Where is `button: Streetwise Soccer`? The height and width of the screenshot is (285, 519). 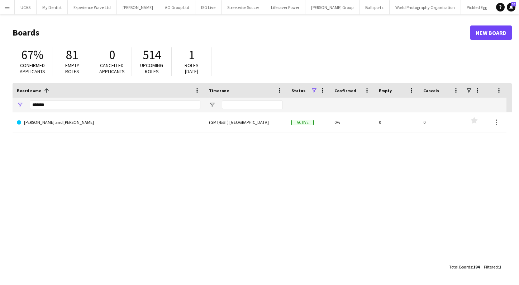 button: Streetwise Soccer is located at coordinates (244, 7).